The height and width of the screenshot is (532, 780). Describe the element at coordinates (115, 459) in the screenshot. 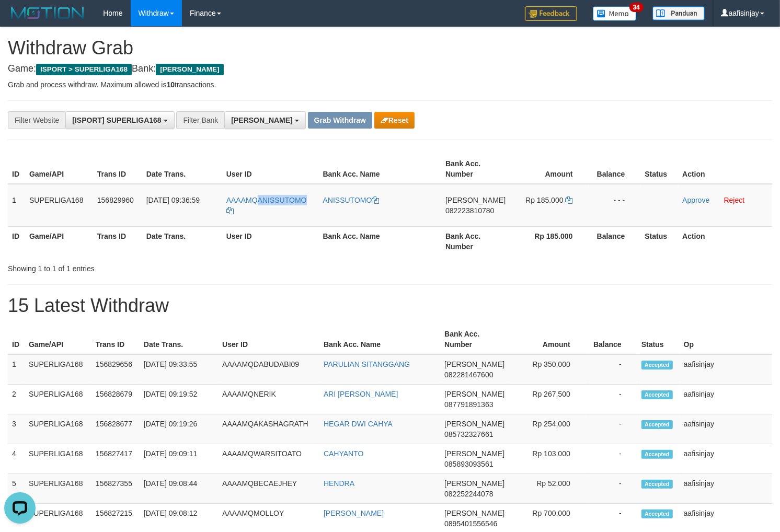

I see `td: 156827417` at that location.